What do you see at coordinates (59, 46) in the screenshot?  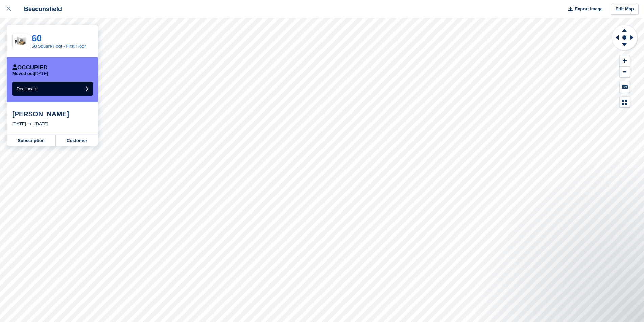 I see `a: 50 Square Foot - First Floor` at bounding box center [59, 46].